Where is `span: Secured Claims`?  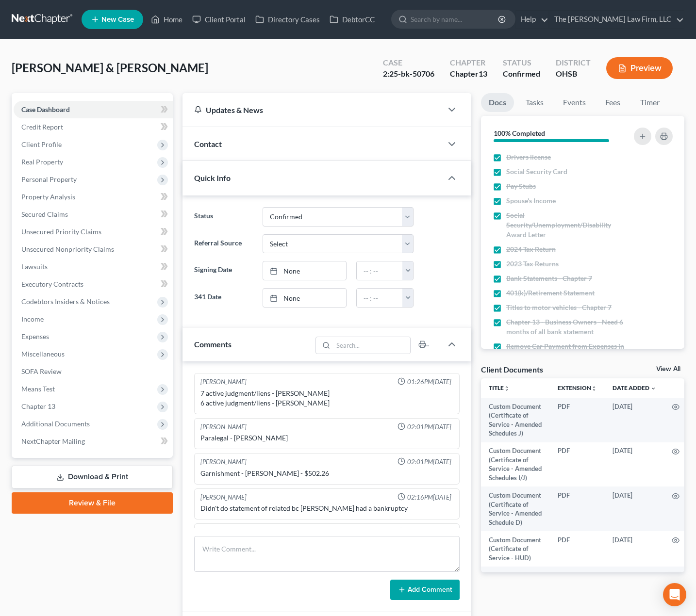 span: Secured Claims is located at coordinates (45, 214).